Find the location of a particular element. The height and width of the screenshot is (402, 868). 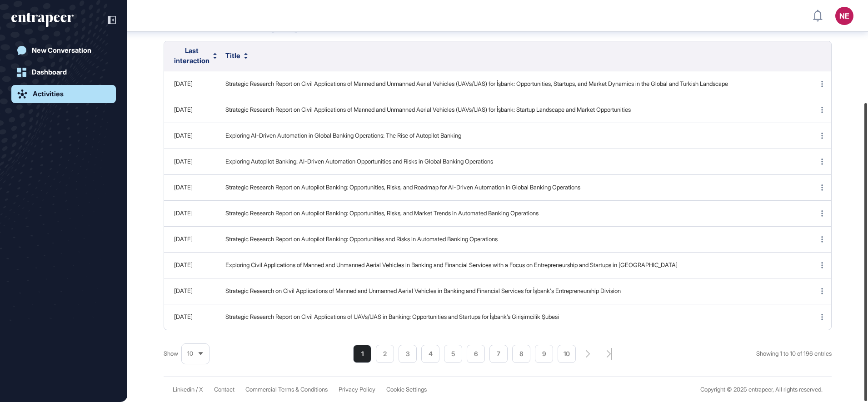

li: 4 is located at coordinates (430, 354).